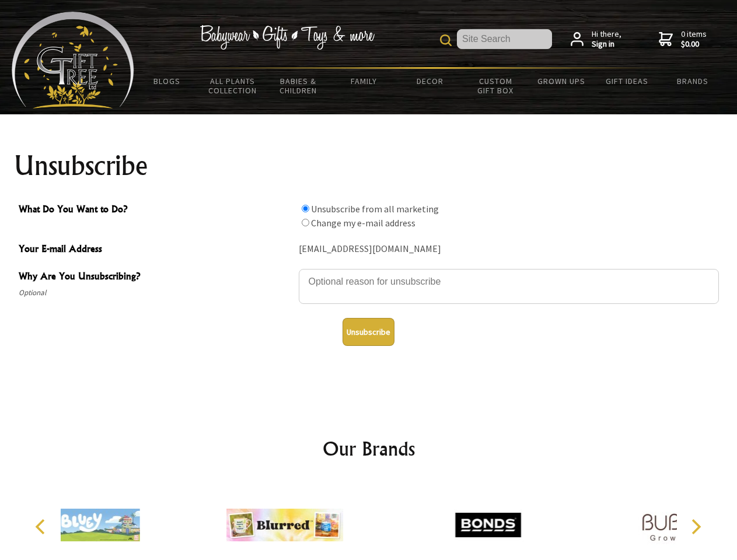 The height and width of the screenshot is (560, 737). Describe the element at coordinates (694, 44) in the screenshot. I see `strong: $0.00` at that location.